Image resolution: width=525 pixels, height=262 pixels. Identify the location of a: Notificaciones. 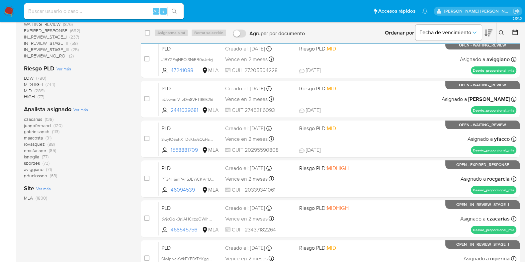
(425, 11).